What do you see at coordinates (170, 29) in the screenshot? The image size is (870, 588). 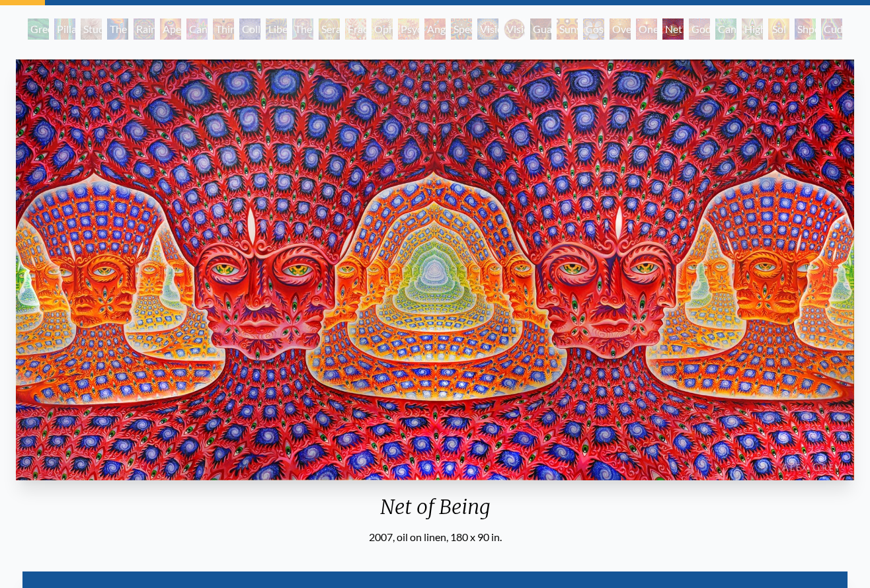 I see `div: Aperture` at bounding box center [170, 29].